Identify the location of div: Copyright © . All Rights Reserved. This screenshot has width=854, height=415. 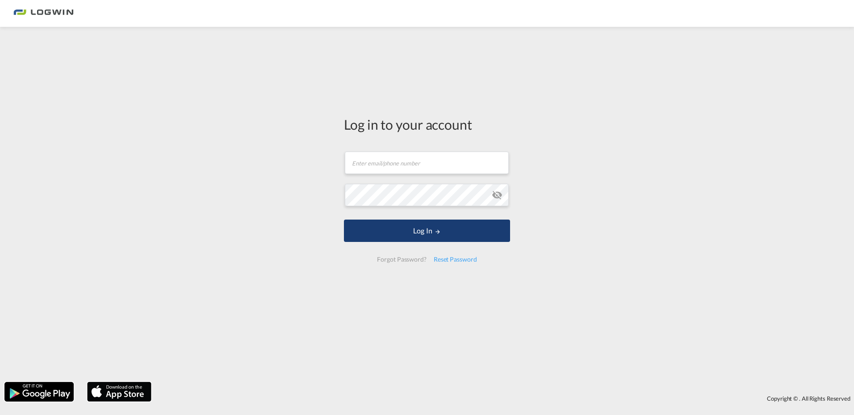
(505, 398).